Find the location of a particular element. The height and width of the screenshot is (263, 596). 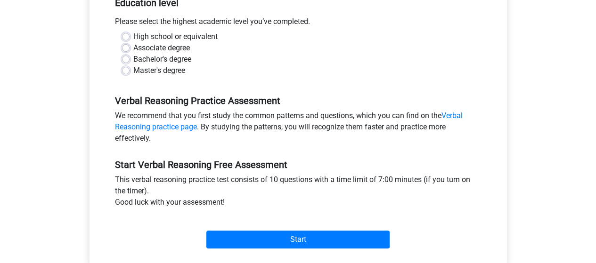

input: Start is located at coordinates (298, 240).